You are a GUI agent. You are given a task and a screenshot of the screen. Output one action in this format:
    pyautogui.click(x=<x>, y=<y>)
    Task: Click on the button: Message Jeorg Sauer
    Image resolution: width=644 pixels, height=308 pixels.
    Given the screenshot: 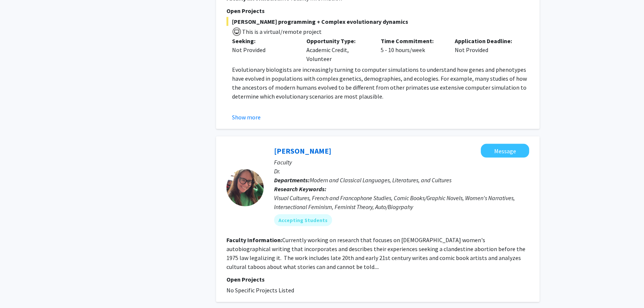 What is the action you would take?
    pyautogui.click(x=505, y=150)
    